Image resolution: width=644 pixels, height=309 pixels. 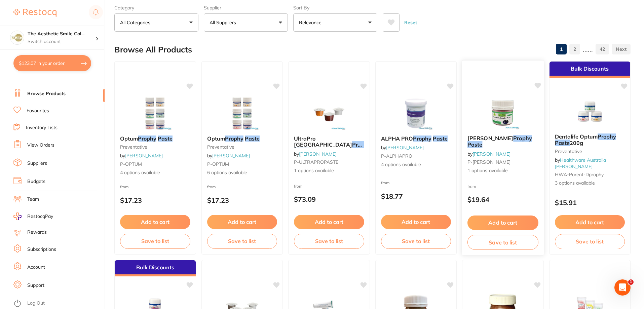 What do you see at coordinates (35, 13) in the screenshot?
I see `a: Restocq Logo` at bounding box center [35, 13].